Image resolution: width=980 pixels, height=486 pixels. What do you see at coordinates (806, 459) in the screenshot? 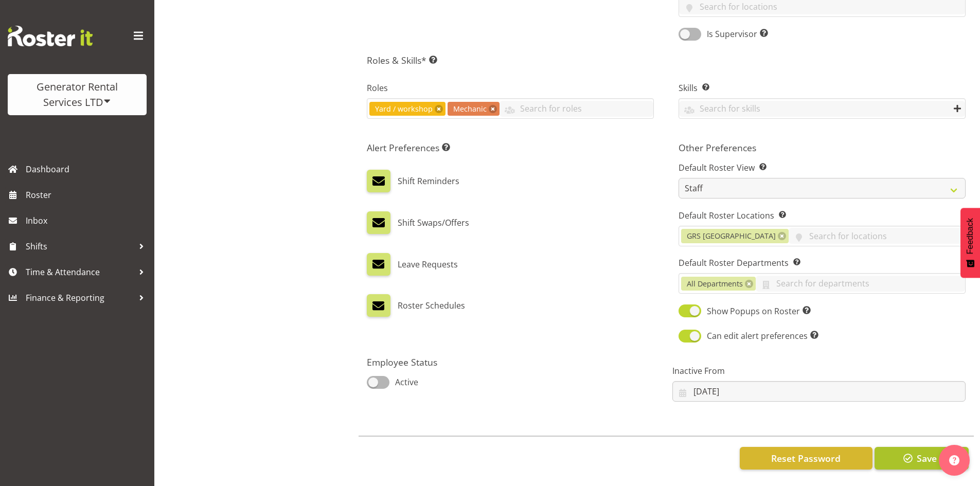
I see `button: Reset Password` at bounding box center [806, 459].